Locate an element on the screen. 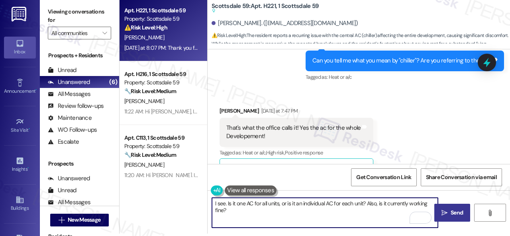 This screenshot has width=510, height=236. img: ResiDesk Logo is located at coordinates (20, 14).